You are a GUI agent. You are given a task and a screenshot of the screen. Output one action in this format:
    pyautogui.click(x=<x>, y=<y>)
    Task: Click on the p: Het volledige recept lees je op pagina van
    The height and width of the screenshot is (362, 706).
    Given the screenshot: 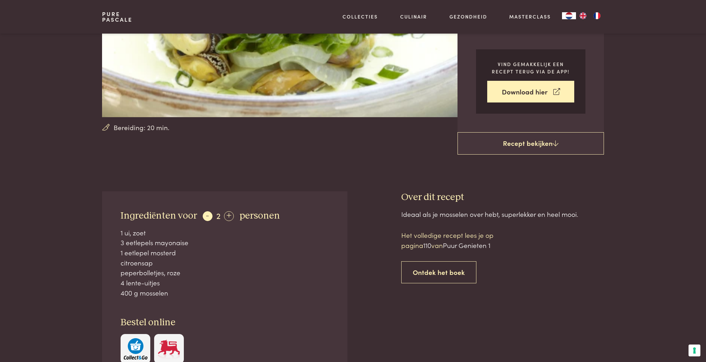 What is the action you would take?
    pyautogui.click(x=461, y=240)
    